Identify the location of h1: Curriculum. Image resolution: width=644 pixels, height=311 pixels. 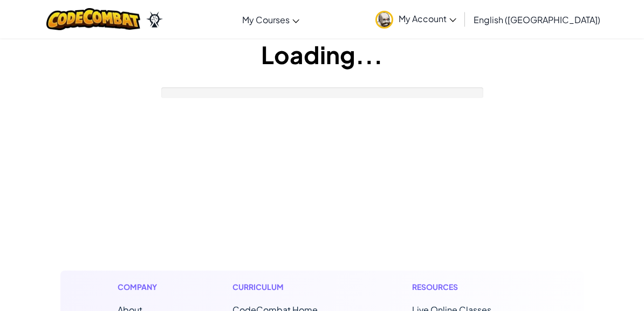
(290, 287).